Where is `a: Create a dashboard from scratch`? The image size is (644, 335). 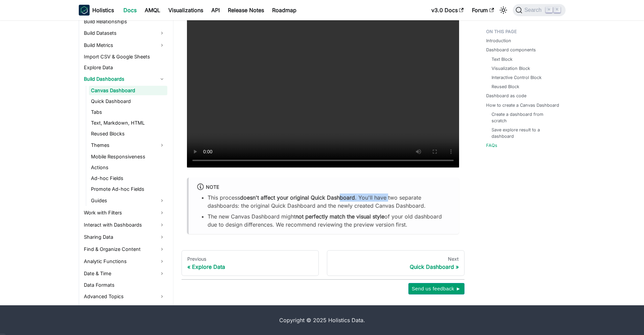
a: Create a dashboard from scratch is located at coordinates (525, 117).